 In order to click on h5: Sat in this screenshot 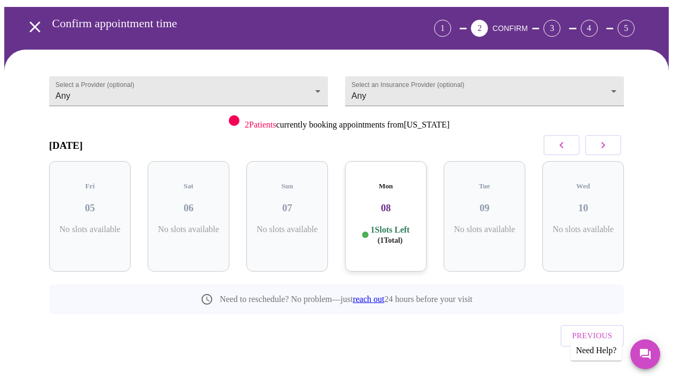, I will do `click(188, 186)`.